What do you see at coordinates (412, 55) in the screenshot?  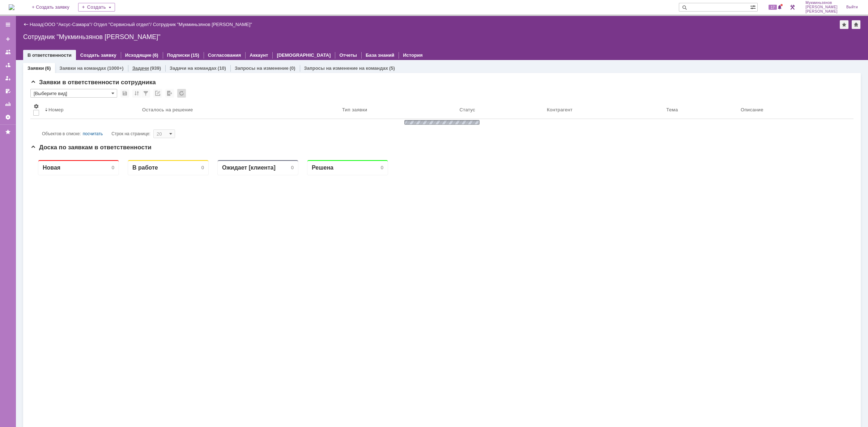 I see `a: История` at bounding box center [412, 55].